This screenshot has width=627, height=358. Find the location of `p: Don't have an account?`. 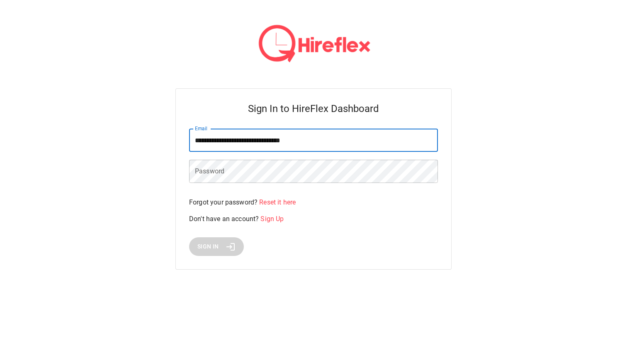

p: Don't have an account? is located at coordinates (314, 219).